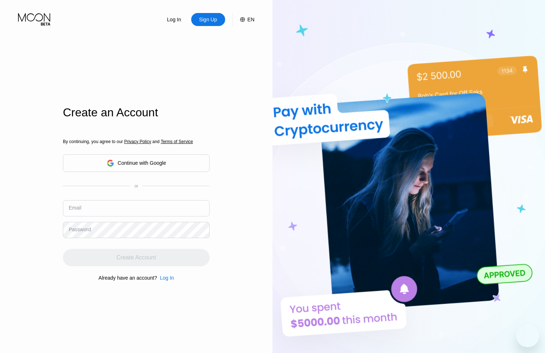 Image resolution: width=545 pixels, height=353 pixels. Describe the element at coordinates (156, 142) in the screenshot. I see `span: and` at that location.